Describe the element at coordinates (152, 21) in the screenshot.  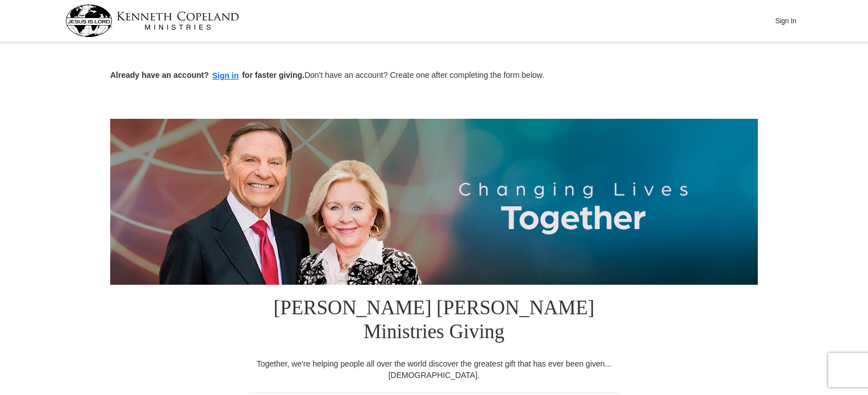
I see `img: kcm-header-logo.svg` at that location.